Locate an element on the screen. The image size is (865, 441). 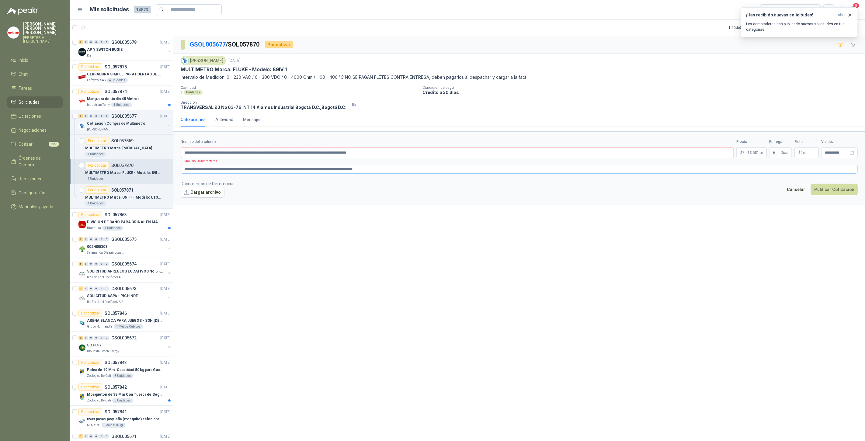
a: Negociaciones is located at coordinates (35, 130).